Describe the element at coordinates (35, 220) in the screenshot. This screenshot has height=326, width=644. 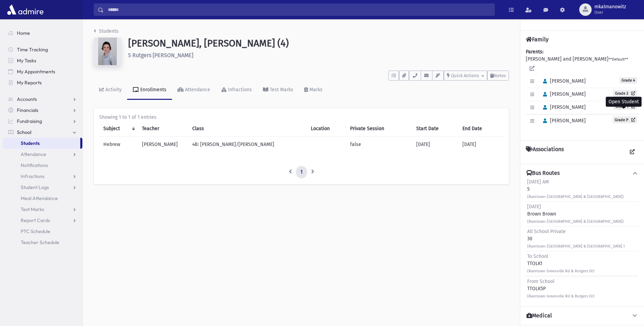
I see `span: Report Cards` at that location.